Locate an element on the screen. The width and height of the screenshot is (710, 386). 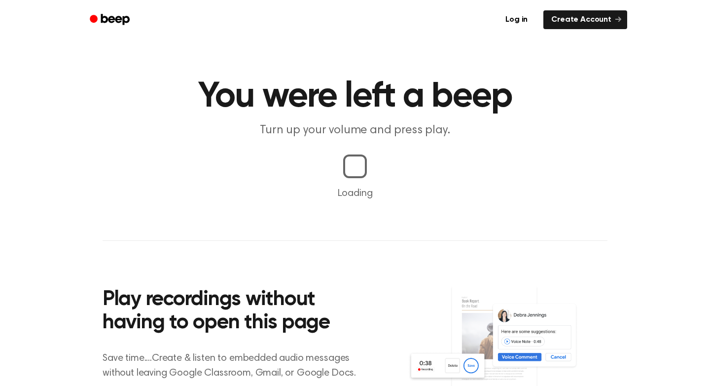
h2: Play recordings without having to open this page is located at coordinates (235, 311).